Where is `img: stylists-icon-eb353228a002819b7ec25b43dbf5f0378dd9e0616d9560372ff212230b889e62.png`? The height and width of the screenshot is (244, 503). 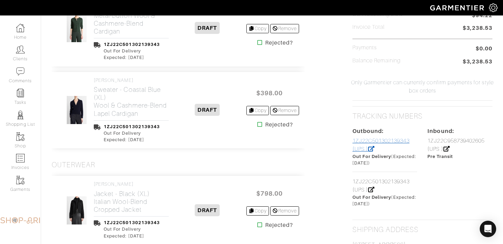
img: stylists-icon-eb353228a002819b7ec25b43dbf5f0378dd9e0616d9560372ff212230b889e62.png is located at coordinates (20, 115).